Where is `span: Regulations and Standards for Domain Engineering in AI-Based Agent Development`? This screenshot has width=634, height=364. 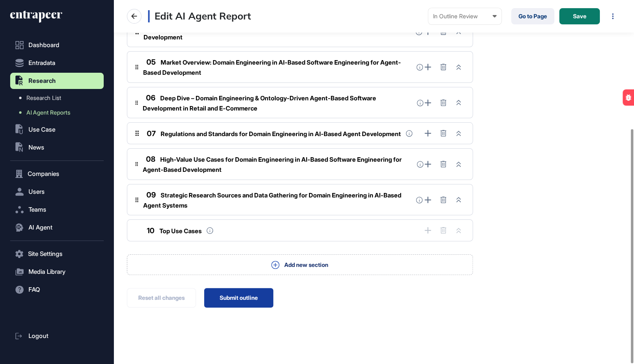 span: Regulations and Standards for Domain Engineering in AI-Based Agent Development is located at coordinates (281, 134).